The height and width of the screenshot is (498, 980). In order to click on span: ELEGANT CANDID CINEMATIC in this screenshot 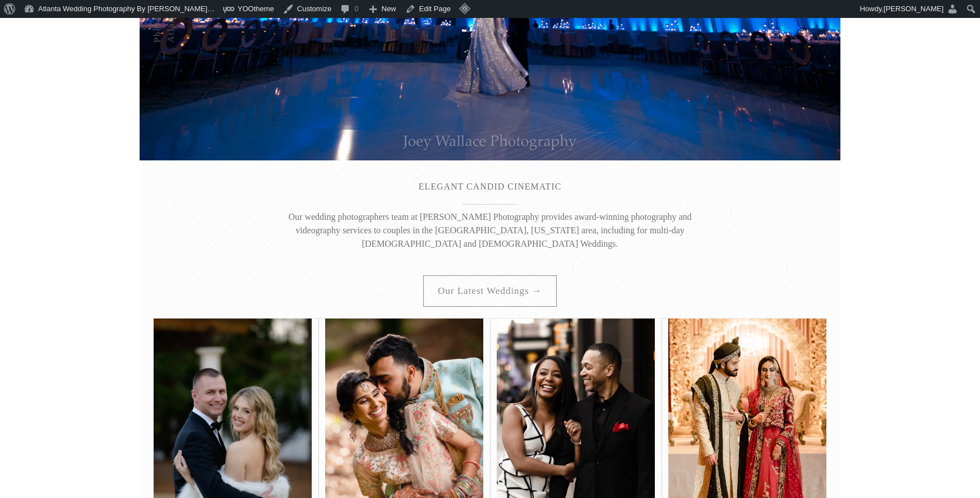, I will do `click(490, 186)`.